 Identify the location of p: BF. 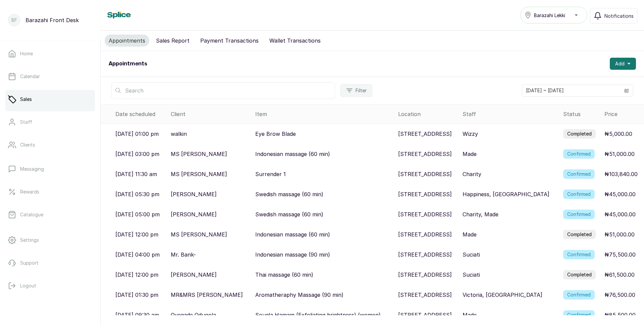
(14, 20).